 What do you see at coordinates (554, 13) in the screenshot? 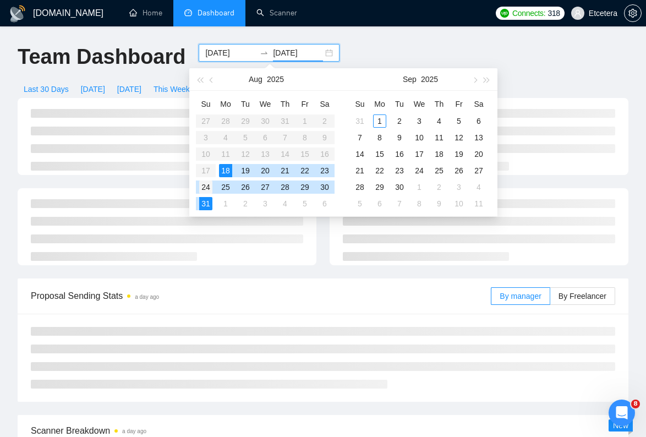
I see `span: 318` at bounding box center [554, 13].